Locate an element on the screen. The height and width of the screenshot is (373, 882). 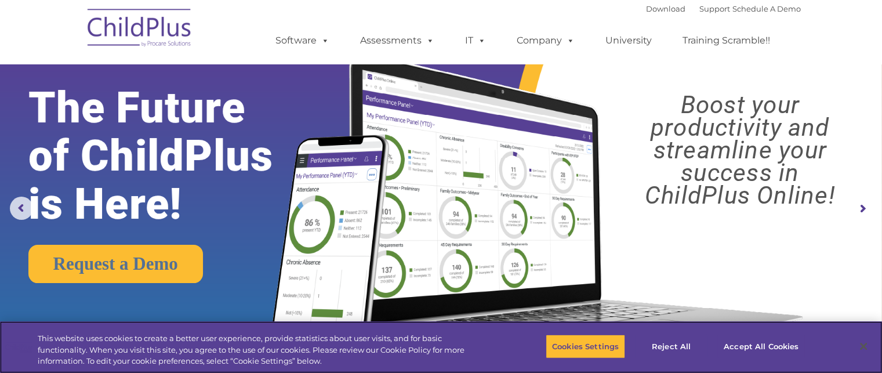
a: Software is located at coordinates (302, 41).